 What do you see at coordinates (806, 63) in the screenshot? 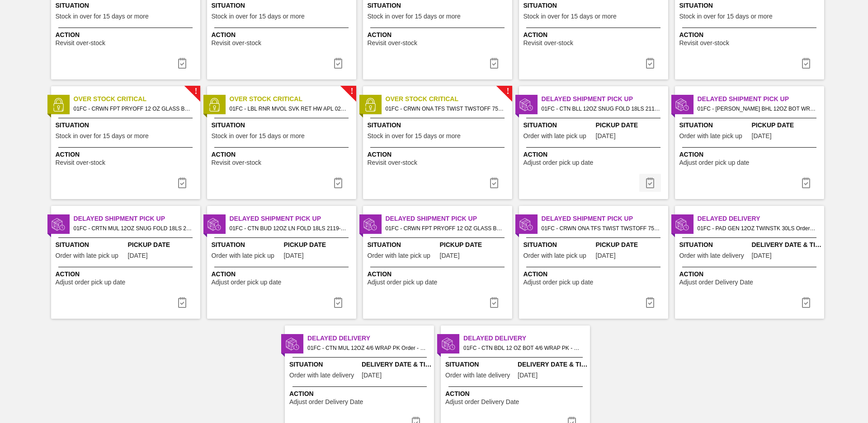
I see `div: Complete task: 6820838` at bounding box center [806, 63].